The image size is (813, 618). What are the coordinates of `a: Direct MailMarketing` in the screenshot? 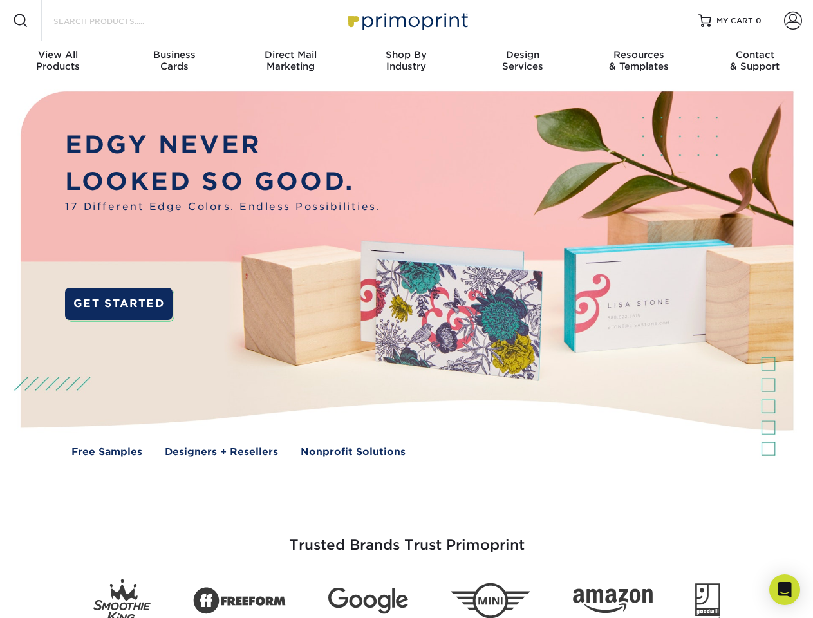 It's located at (290, 62).